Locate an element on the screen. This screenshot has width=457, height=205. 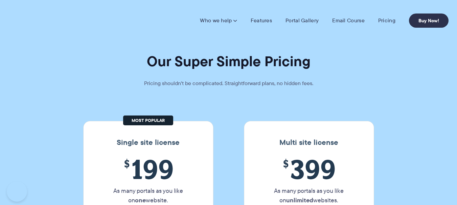
strong: unlimited is located at coordinates (300, 200).